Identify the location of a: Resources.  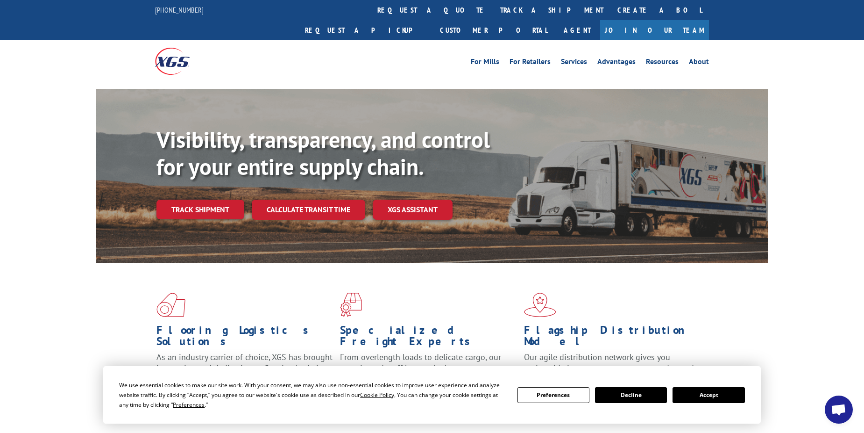
(663, 63).